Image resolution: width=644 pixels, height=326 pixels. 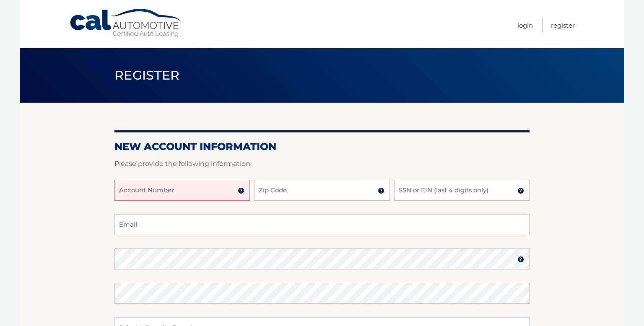 What do you see at coordinates (182, 190) in the screenshot?
I see `input: Account Number` at bounding box center [182, 190].